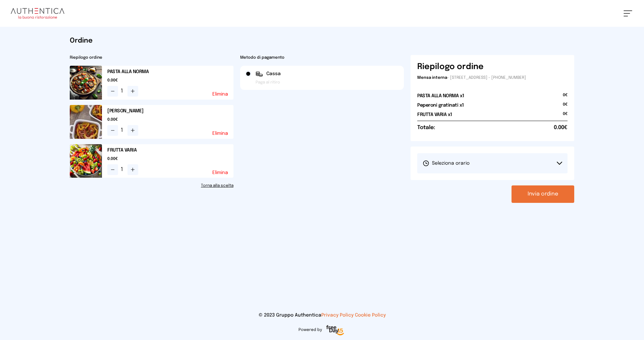 The width and height of the screenshot is (644, 340). Describe the element at coordinates (338, 315) in the screenshot. I see `a: Privacy Policy` at that location.